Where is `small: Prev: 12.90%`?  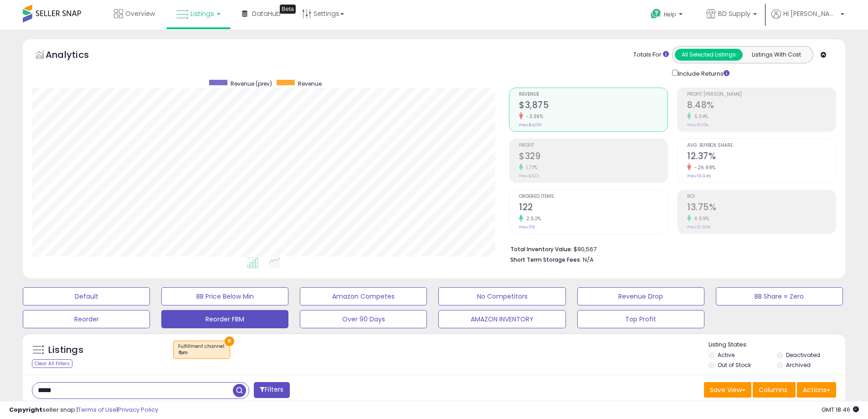
small: Prev: 12.90% is located at coordinates (698, 227).